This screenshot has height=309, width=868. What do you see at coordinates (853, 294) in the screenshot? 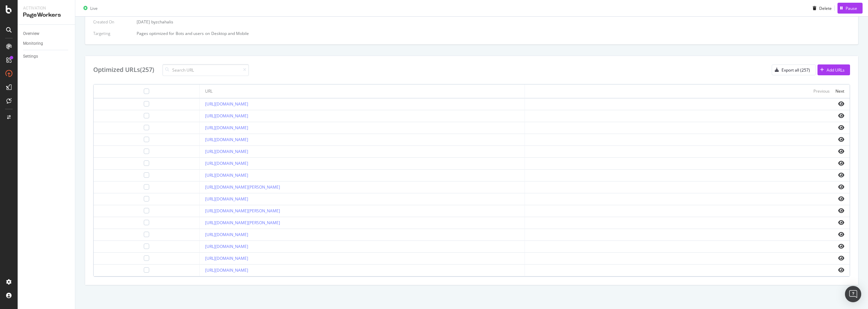
I see `div: Open Intercom Messenger` at bounding box center [853, 294].